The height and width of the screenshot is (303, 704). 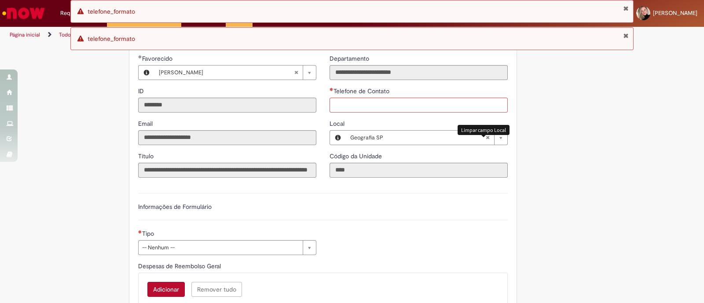 I want to click on label: Somente leitura - Código da Unidade, so click(x=356, y=156).